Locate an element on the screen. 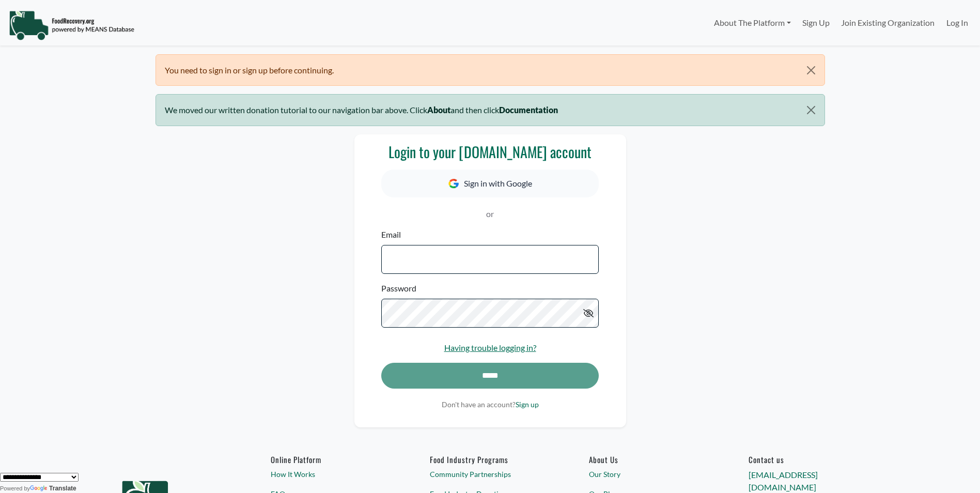 Image resolution: width=980 pixels, height=493 pixels. p: or is located at coordinates (490, 214).